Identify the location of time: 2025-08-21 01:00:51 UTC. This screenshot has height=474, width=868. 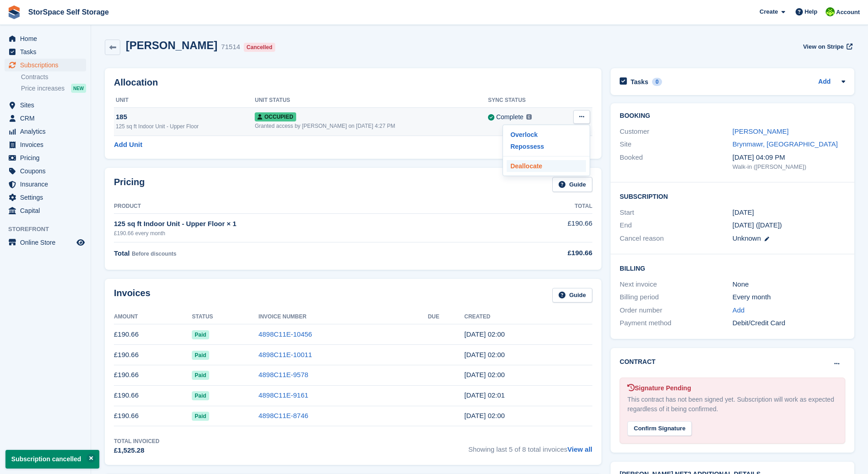
(484, 355).